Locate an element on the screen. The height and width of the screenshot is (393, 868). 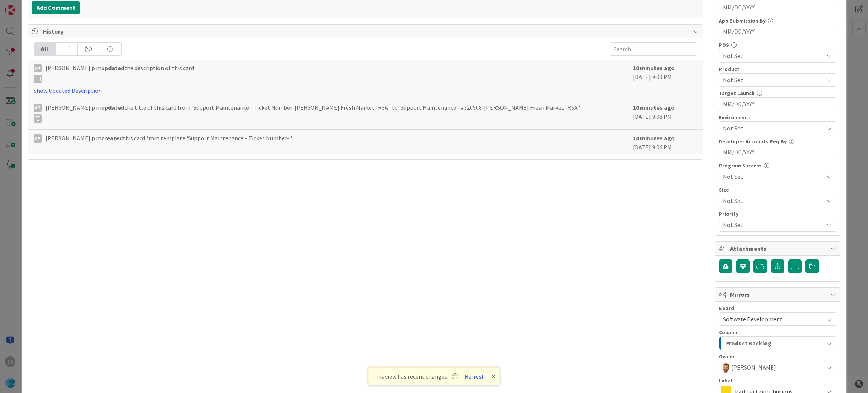
input: Search... is located at coordinates (653, 49).